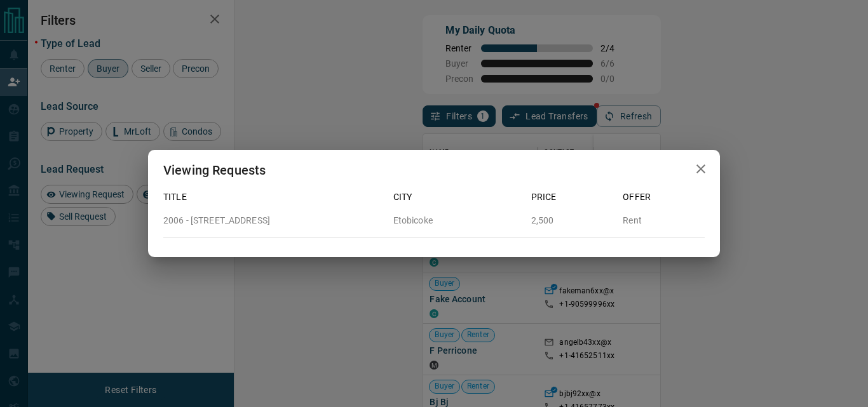 This screenshot has width=868, height=407. Describe the element at coordinates (457, 197) in the screenshot. I see `p: City` at that location.